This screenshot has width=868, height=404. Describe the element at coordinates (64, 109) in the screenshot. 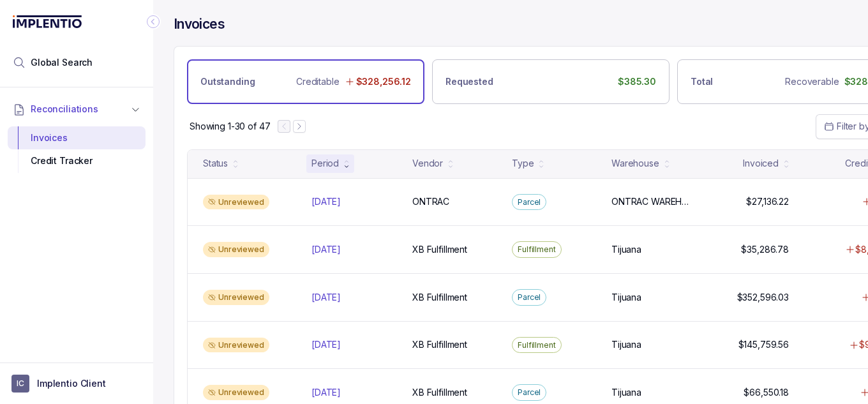

I see `span: Reconciliations` at that location.